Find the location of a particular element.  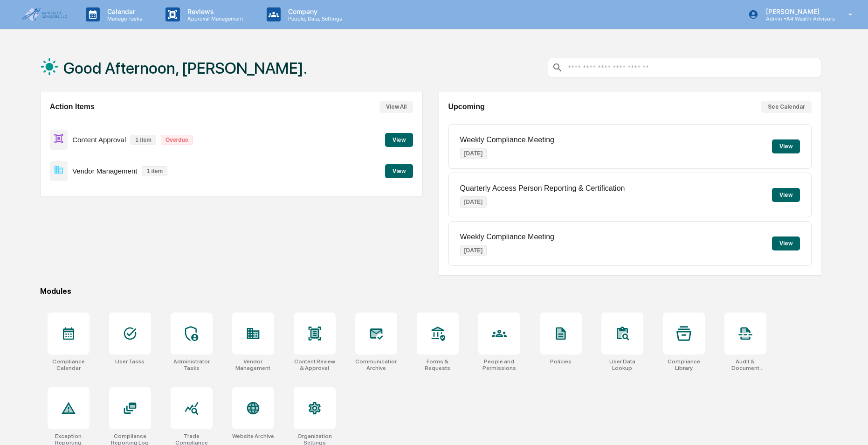

div: Modules is located at coordinates (431, 291).